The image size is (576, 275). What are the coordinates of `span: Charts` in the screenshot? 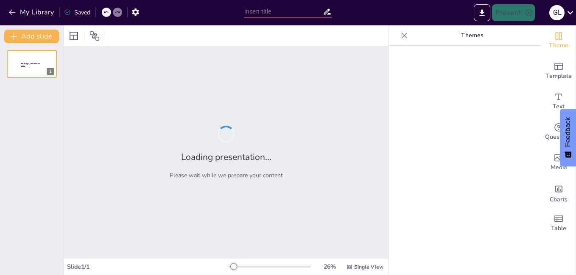 It's located at (558, 200).